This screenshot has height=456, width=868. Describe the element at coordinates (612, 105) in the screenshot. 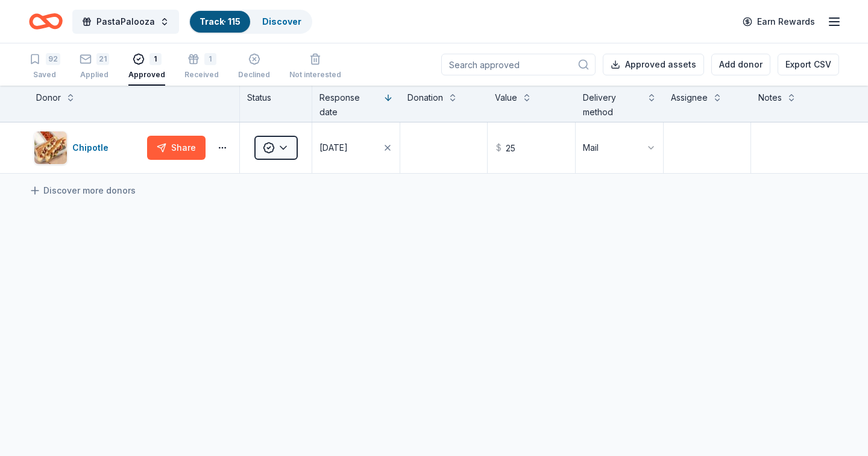

I see `div: Delivery method` at that location.